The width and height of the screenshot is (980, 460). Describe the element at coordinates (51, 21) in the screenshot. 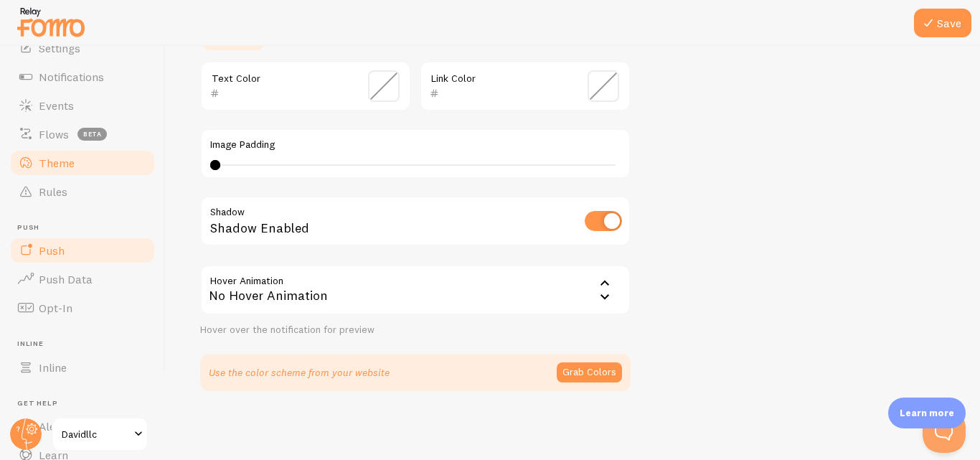

I see `img: fomo-relay-logo-orange.svg` at that location.